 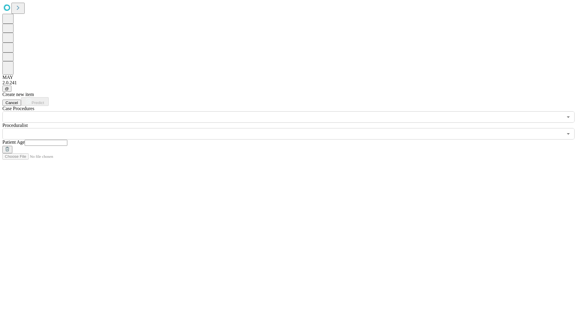 I want to click on span: Scheduled Procedure, so click(x=18, y=108).